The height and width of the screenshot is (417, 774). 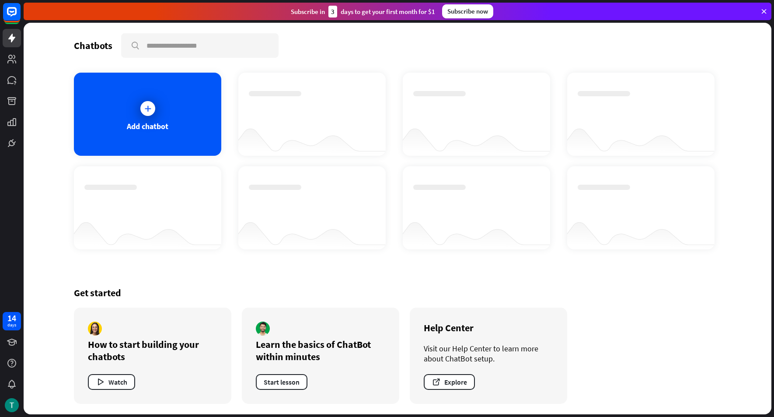 I want to click on button: Explore, so click(x=449, y=382).